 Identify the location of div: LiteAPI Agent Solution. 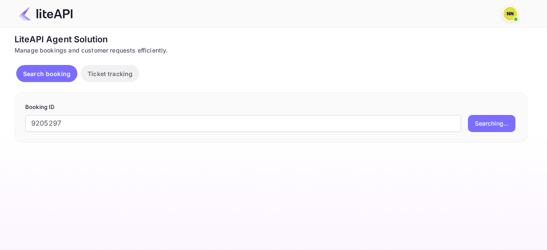
(271, 39).